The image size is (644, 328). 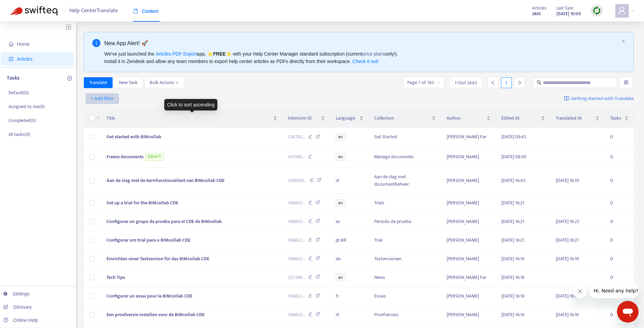 I want to click on span: Help Center Translate, so click(x=94, y=11).